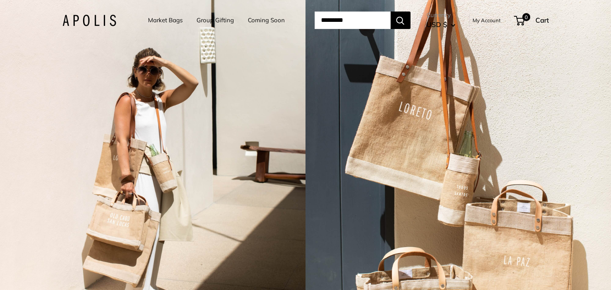  Describe the element at coordinates (401, 20) in the screenshot. I see `button: Search` at that location.